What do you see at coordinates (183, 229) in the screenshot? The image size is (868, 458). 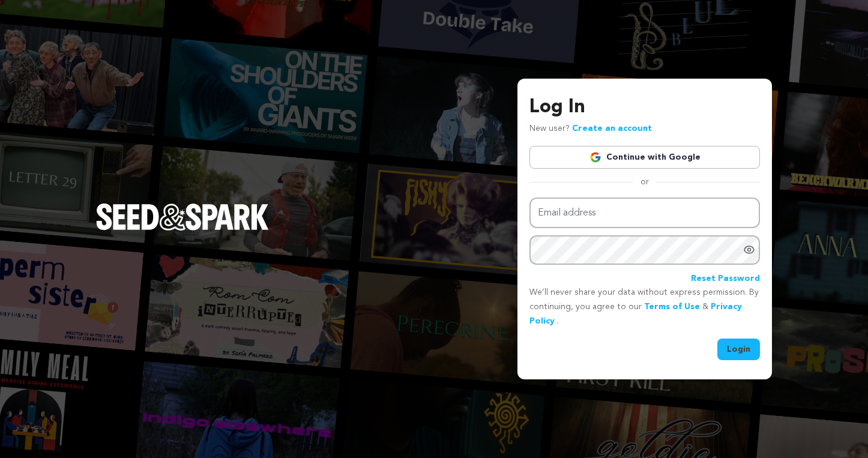 I see `a: Seed&Spark Homepage` at bounding box center [183, 229].